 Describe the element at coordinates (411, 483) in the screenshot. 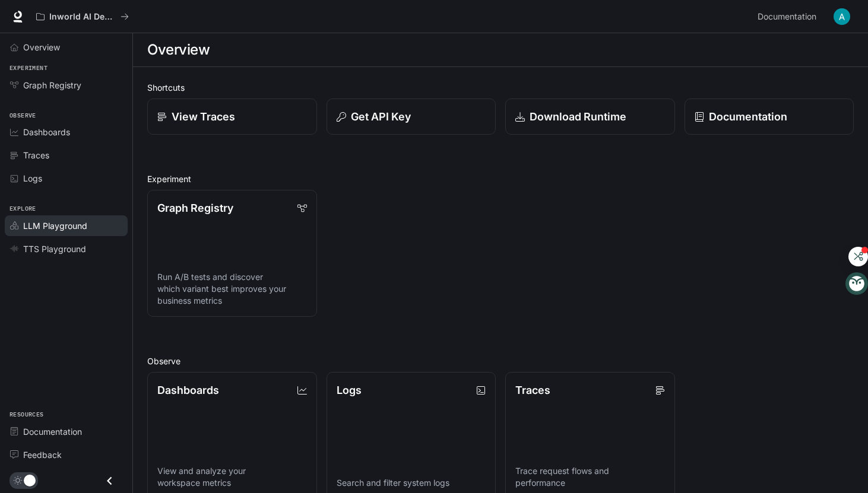

I see `p: Search and filter system logs` at that location.